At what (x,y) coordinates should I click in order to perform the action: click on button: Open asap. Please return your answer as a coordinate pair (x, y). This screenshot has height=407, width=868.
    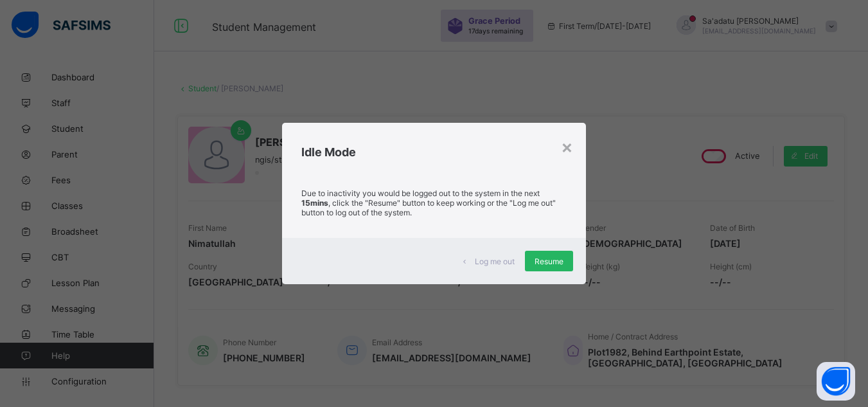
    Looking at the image, I should click on (836, 381).